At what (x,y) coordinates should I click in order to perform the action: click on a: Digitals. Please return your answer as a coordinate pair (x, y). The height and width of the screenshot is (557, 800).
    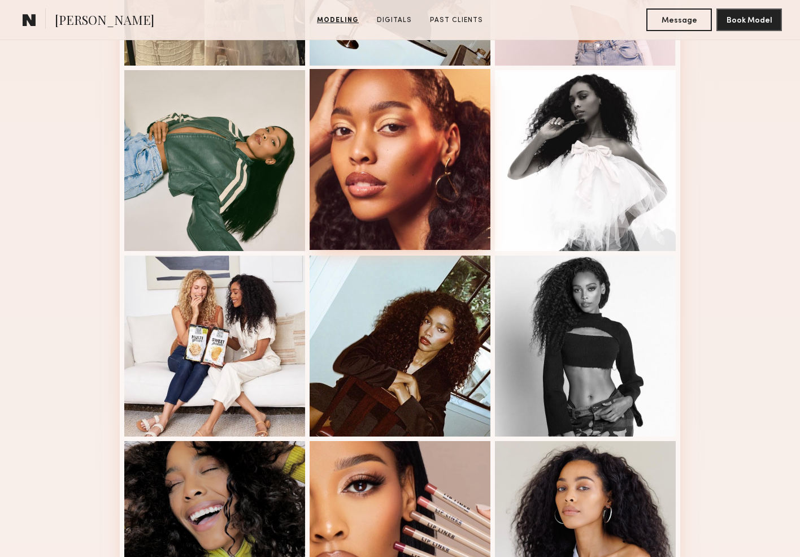
    Looking at the image, I should click on (395, 20).